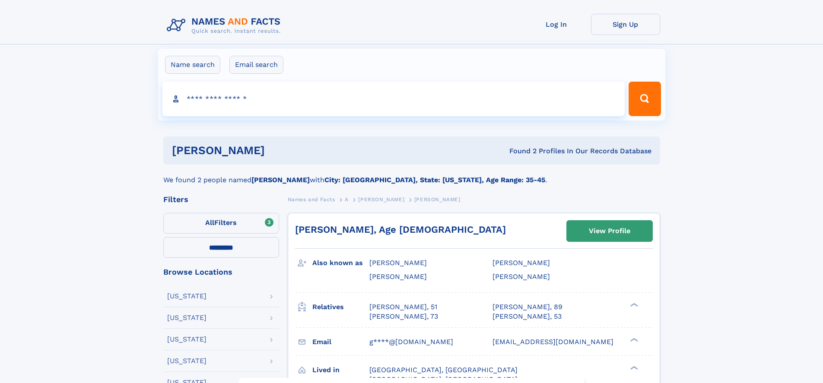 This screenshot has width=823, height=383. Describe the element at coordinates (346, 200) in the screenshot. I see `span: A` at that location.